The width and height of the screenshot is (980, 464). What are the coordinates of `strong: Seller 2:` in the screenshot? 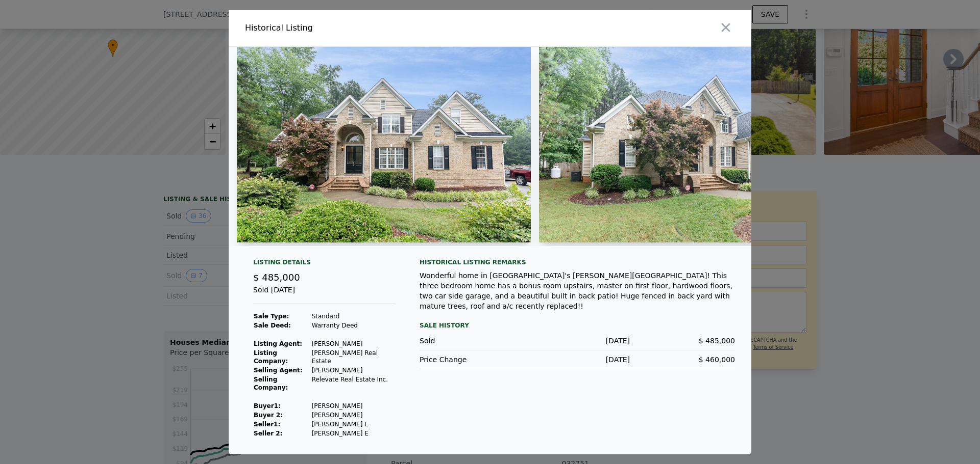 It's located at (268, 434).